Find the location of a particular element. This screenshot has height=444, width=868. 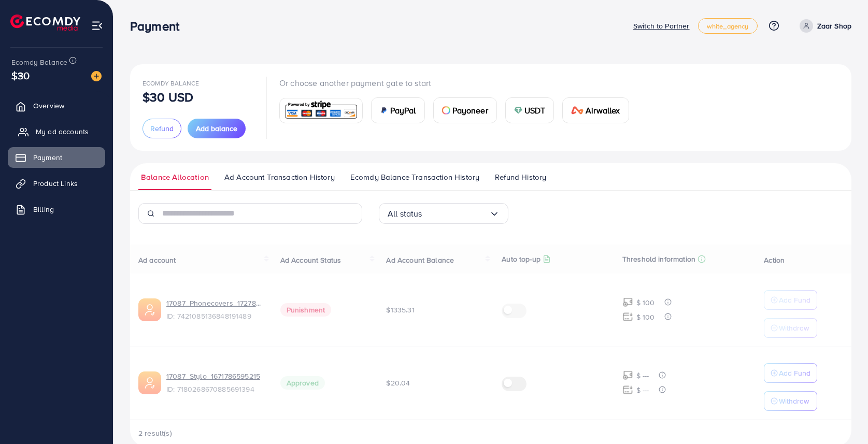

h3: Payment is located at coordinates (159, 26).